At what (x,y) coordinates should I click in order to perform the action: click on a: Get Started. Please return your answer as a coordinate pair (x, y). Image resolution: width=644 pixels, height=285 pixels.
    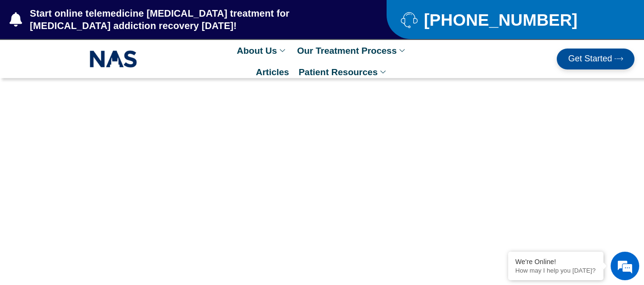
    Looking at the image, I should click on (596, 59).